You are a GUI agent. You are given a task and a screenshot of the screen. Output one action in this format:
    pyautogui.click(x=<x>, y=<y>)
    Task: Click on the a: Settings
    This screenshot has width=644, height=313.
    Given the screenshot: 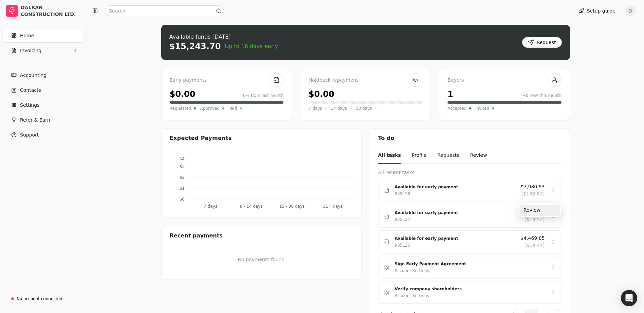 What is the action you would take?
    pyautogui.click(x=43, y=105)
    